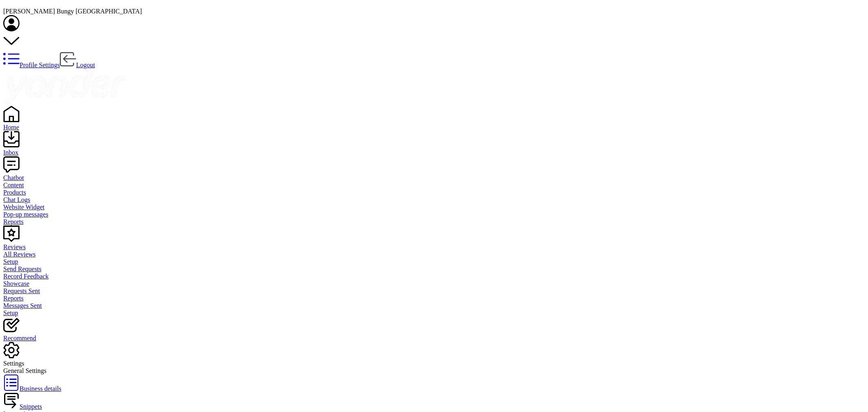 The image size is (868, 412). Describe the element at coordinates (25, 371) in the screenshot. I see `span: General Settings` at that location.